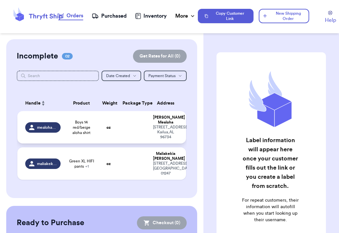 The image size is (339, 233). What do you see at coordinates (71, 16) in the screenshot?
I see `div: Orders` at bounding box center [71, 16].